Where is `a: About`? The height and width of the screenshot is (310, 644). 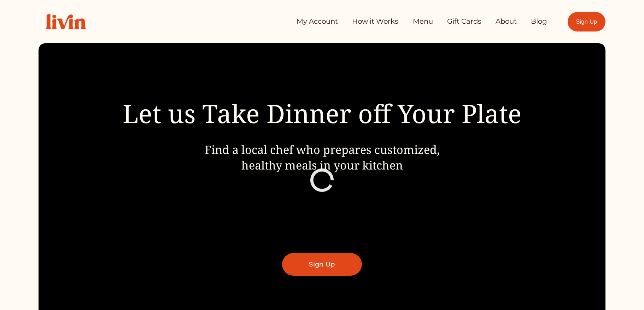
a: About is located at coordinates (506, 22).